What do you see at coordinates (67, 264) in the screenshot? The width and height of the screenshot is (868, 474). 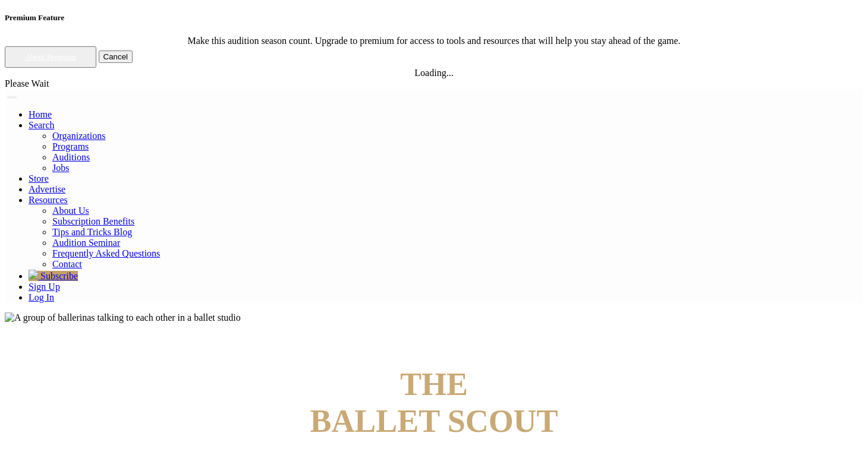 I see `a: Contact` at bounding box center [67, 264].